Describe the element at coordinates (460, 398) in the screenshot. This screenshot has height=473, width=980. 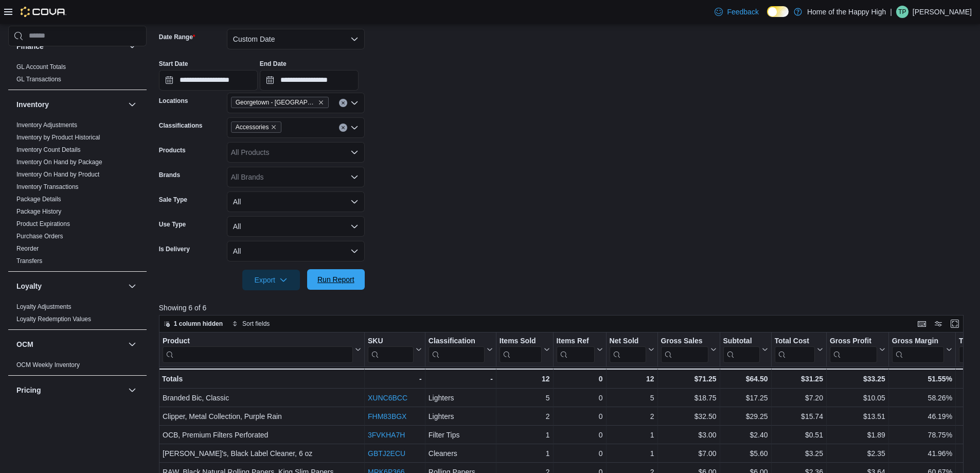
I see `div: Lighters` at that location.